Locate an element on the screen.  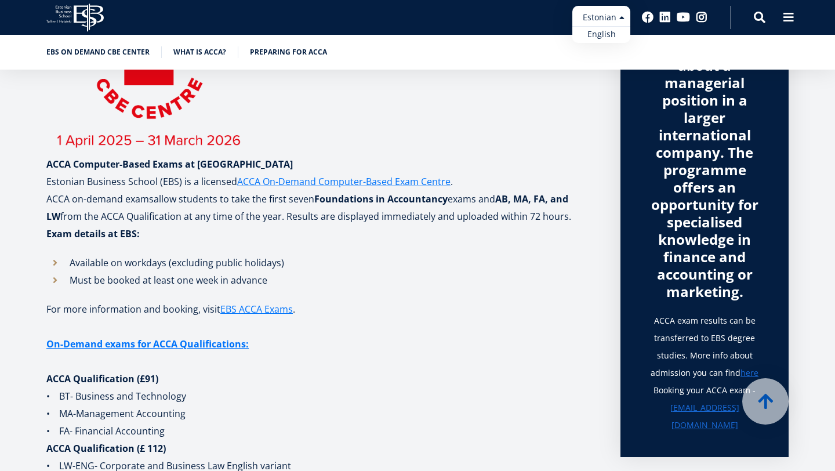
p: Booking your ACCA exam - is located at coordinates (705, 408).